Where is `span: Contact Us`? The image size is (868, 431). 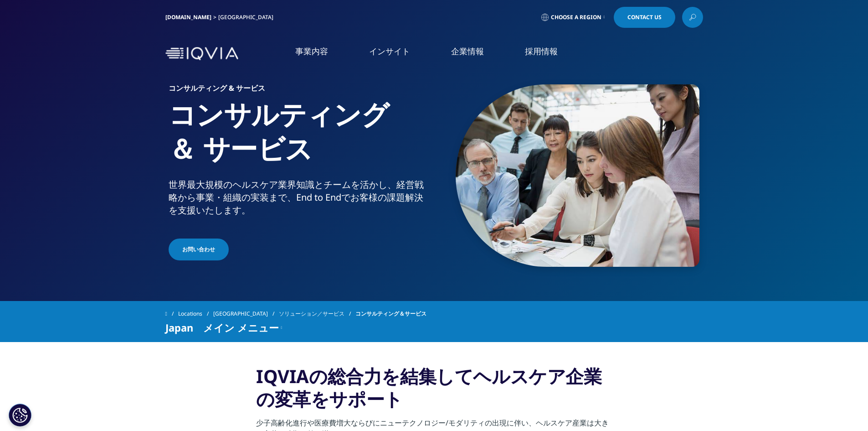
span: Contact Us is located at coordinates (644, 18).